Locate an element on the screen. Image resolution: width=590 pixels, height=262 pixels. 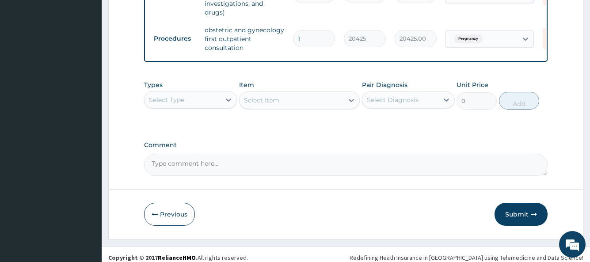
td: Procedures is located at coordinates (175, 38).